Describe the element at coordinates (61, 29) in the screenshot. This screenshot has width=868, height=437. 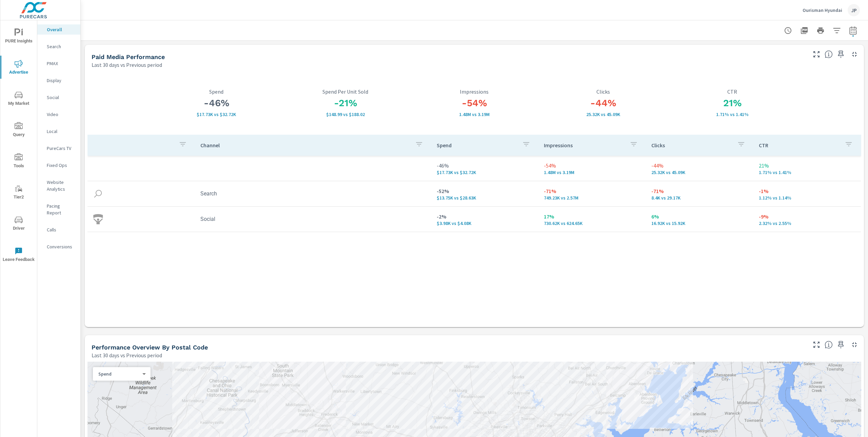
I see `p: Overall` at that location.